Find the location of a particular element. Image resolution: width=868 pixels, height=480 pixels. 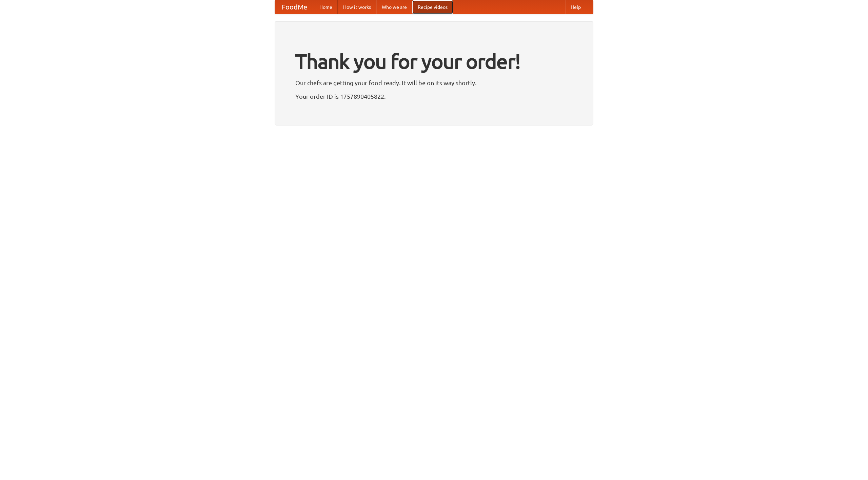

a: Recipe videos is located at coordinates (433, 7).